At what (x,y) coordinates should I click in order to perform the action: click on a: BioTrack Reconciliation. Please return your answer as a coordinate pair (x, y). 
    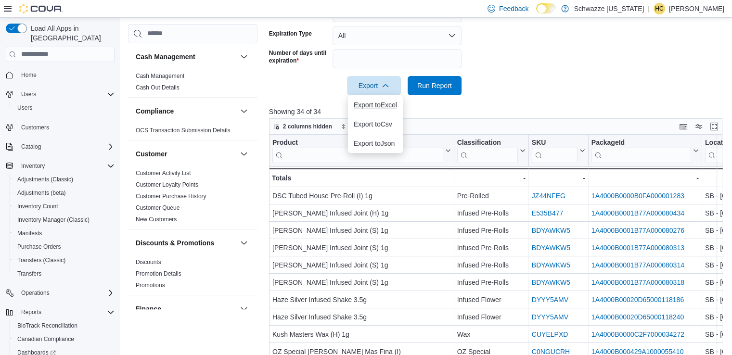
    Looking at the image, I should click on (47, 326).